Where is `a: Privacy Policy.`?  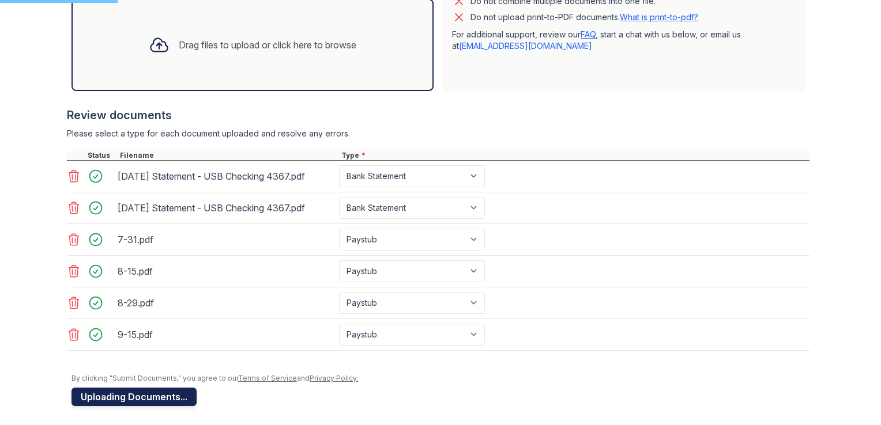
a: Privacy Policy. is located at coordinates (334, 378).